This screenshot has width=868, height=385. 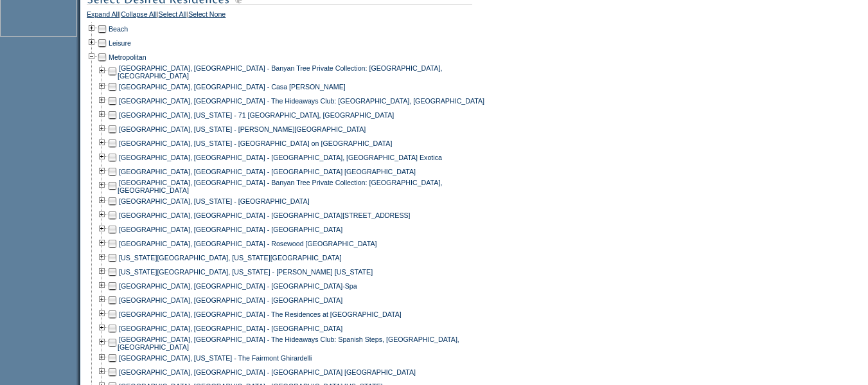 I want to click on a: Select None, so click(x=207, y=16).